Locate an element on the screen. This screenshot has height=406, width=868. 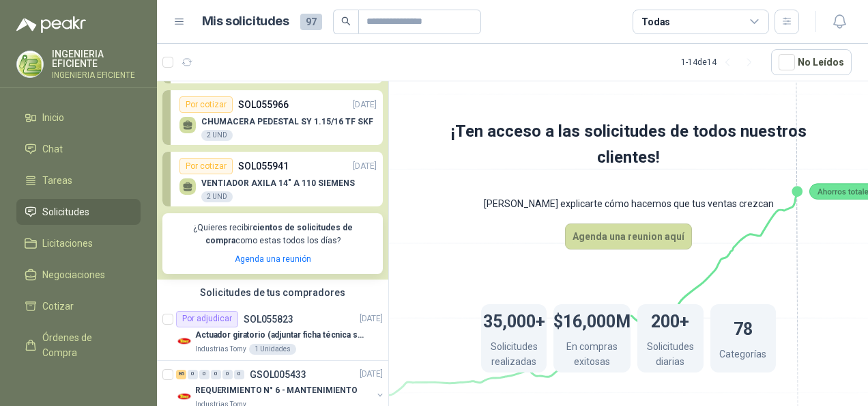
div: 1 Unidades is located at coordinates (272, 349).